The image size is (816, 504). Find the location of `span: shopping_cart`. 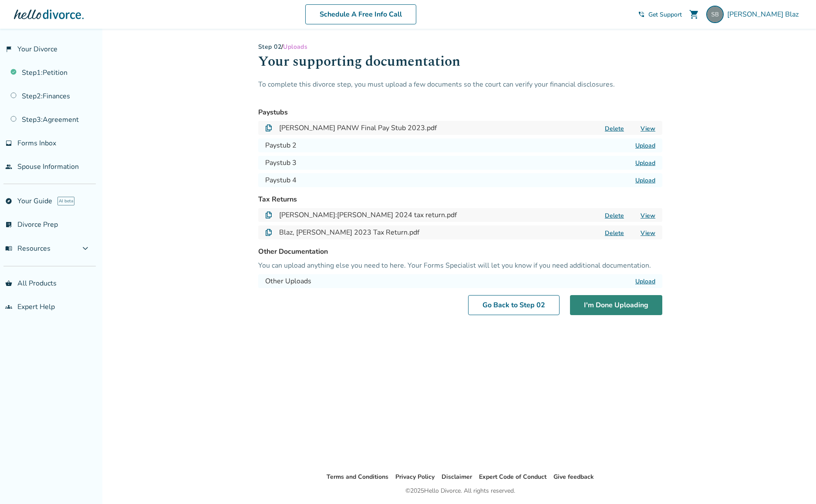

span: shopping_cart is located at coordinates (694, 14).